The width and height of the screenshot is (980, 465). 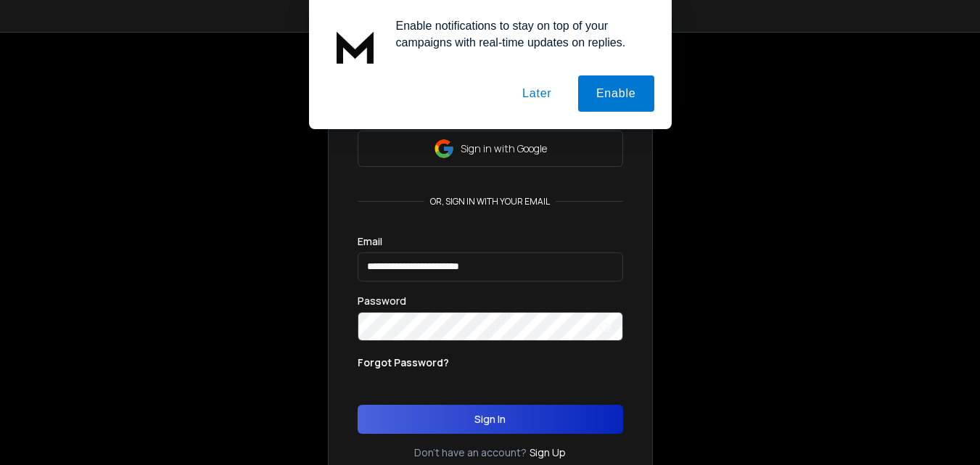 I want to click on button: Enable, so click(x=616, y=93).